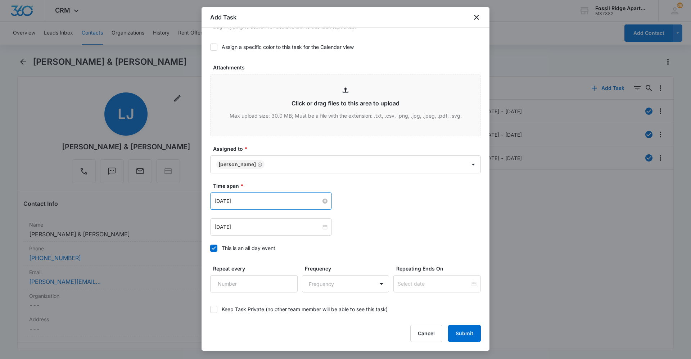 This screenshot has height=359, width=691. What do you see at coordinates (325, 201) in the screenshot?
I see `span: close-circle` at bounding box center [325, 201].